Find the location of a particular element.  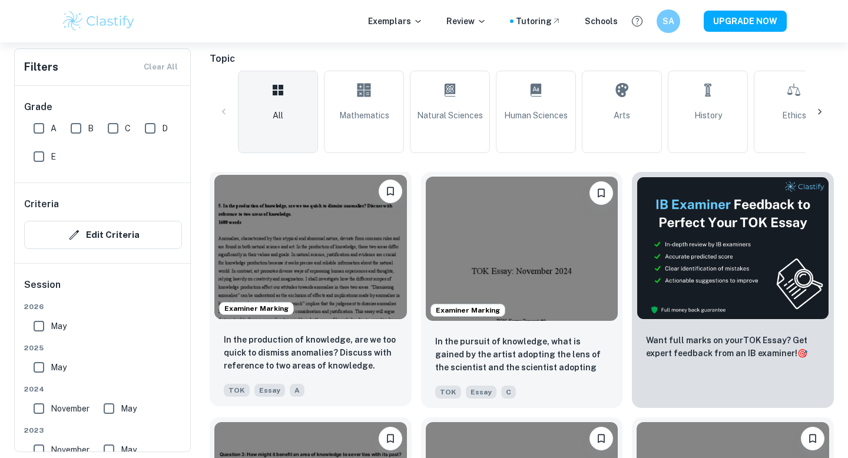

span: All is located at coordinates (278, 115).